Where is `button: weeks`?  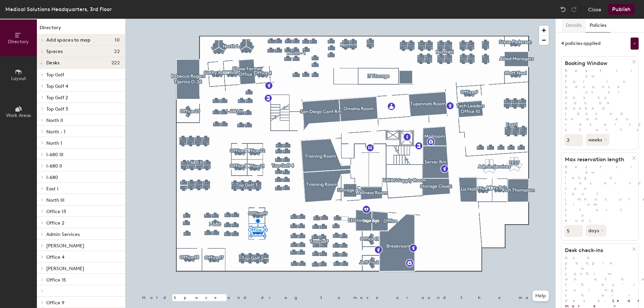
button: weeks is located at coordinates (598, 140).